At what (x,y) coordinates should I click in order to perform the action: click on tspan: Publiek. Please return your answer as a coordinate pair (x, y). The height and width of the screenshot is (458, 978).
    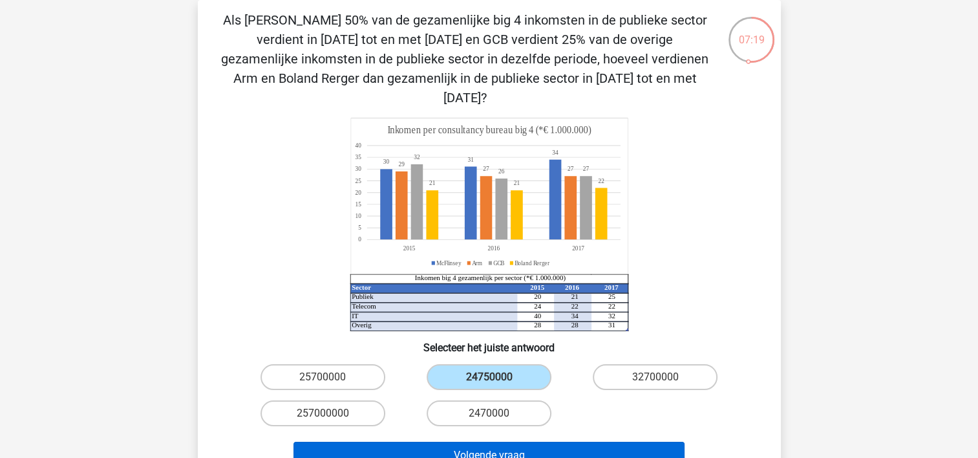
    Looking at the image, I should click on (363, 296).